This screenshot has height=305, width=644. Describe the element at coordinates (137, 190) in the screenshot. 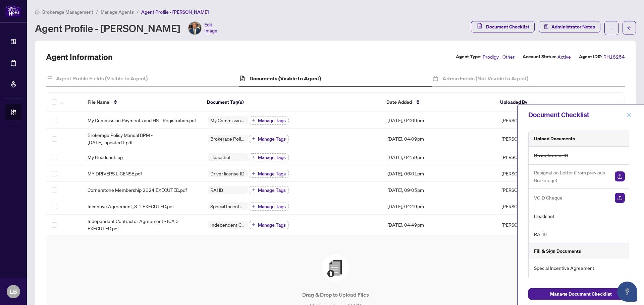

I see `span: Cornerstone Membership 2024 EXECUTED.pdf` at that location.